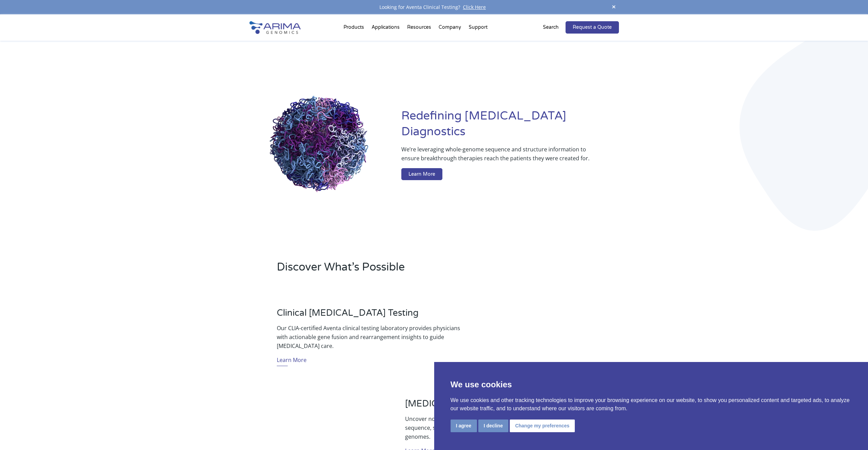 Image resolution: width=868 pixels, height=450 pixels. Describe the element at coordinates (496, 157) in the screenshot. I see `p: We’re leveraging whole-genome sequence and structure information to ensure breakthrough therapies...` at that location.